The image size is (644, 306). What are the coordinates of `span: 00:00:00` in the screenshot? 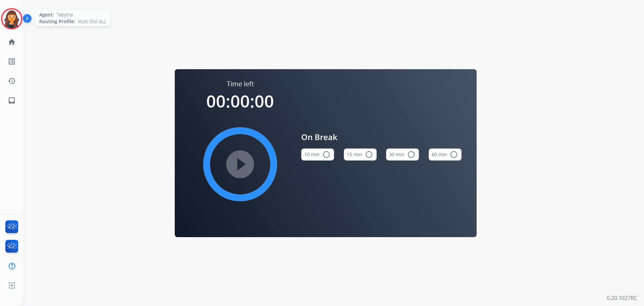 It's located at (240, 101).